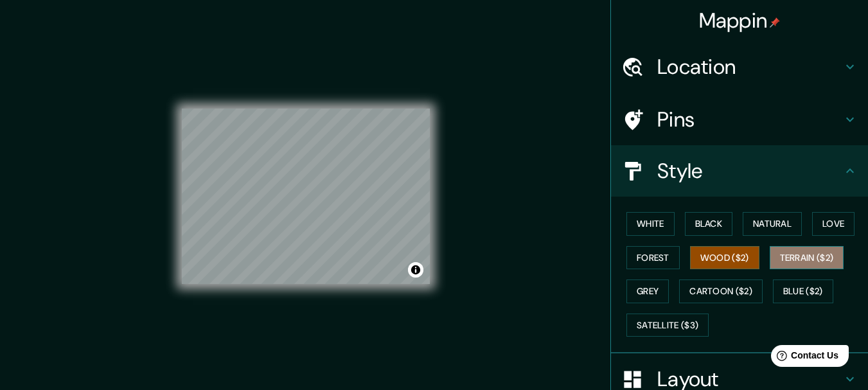  Describe the element at coordinates (653, 258) in the screenshot. I see `button: Forest` at that location.